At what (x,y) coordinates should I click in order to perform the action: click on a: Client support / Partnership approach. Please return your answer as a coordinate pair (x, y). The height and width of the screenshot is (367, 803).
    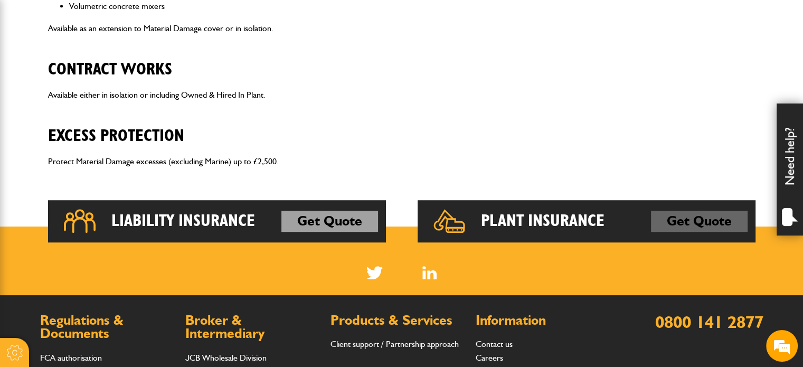
    Looking at the image, I should click on (394, 344).